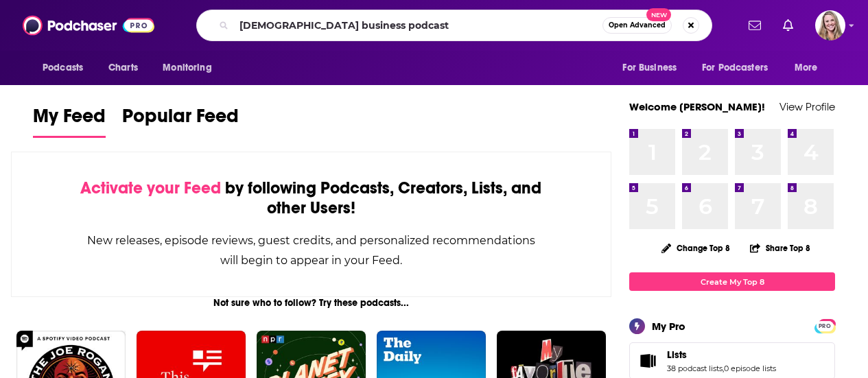 The height and width of the screenshot is (378, 868). Describe the element at coordinates (62, 68) in the screenshot. I see `span: Podcasts` at that location.